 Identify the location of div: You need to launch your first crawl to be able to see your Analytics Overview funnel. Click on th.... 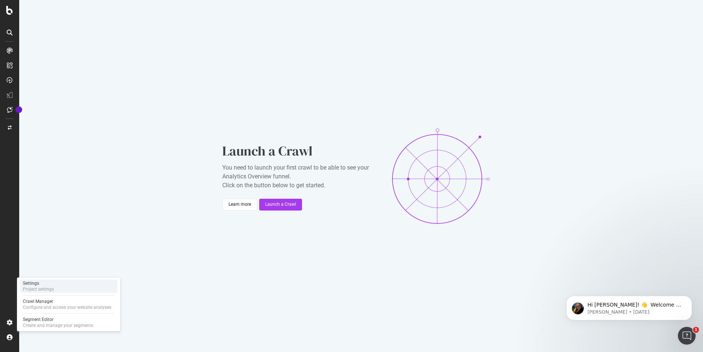
(296, 176).